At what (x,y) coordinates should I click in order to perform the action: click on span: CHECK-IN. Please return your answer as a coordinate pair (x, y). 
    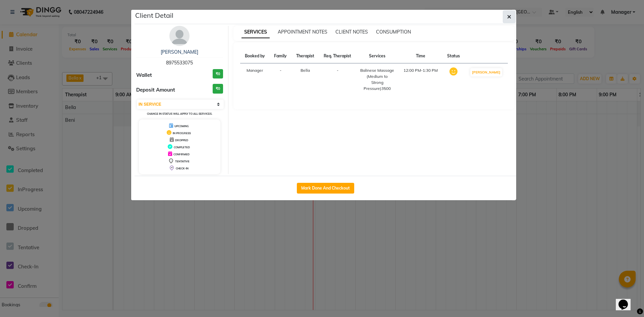
    Looking at the image, I should click on (182, 168).